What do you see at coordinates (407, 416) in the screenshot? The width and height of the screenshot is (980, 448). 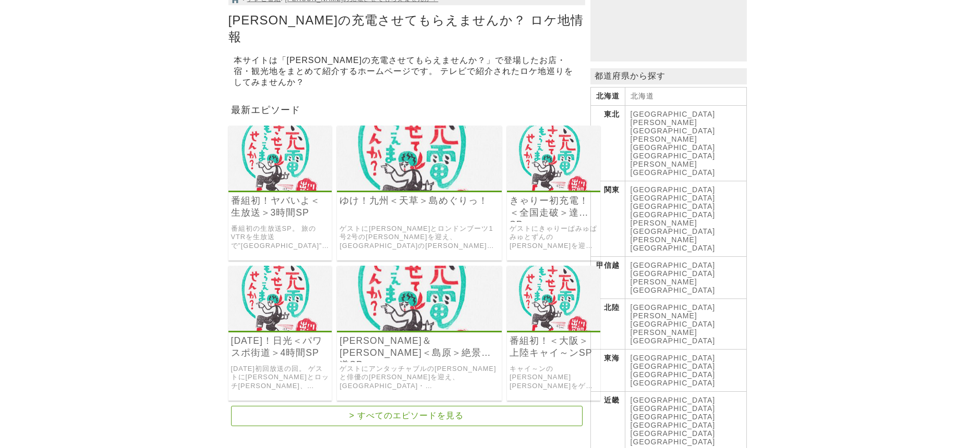 I see `a: > すべてのエピソードを見る` at bounding box center [407, 416].